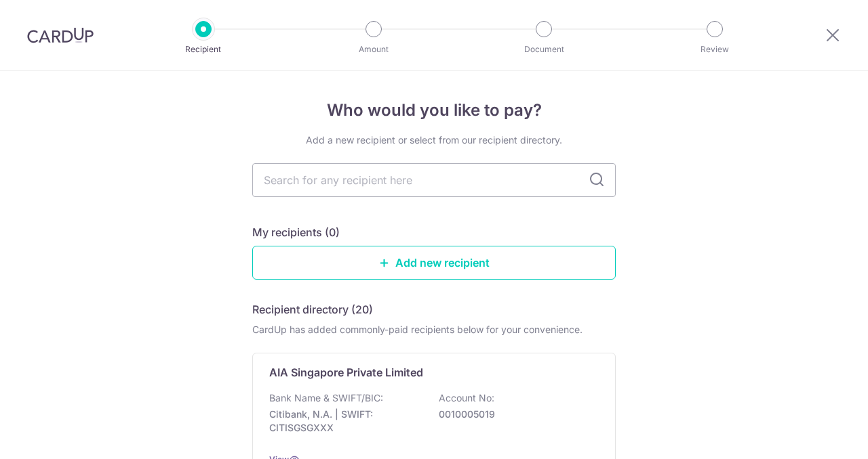 Image resolution: width=868 pixels, height=459 pixels. Describe the element at coordinates (466, 399) in the screenshot. I see `p: Account No:` at that location.